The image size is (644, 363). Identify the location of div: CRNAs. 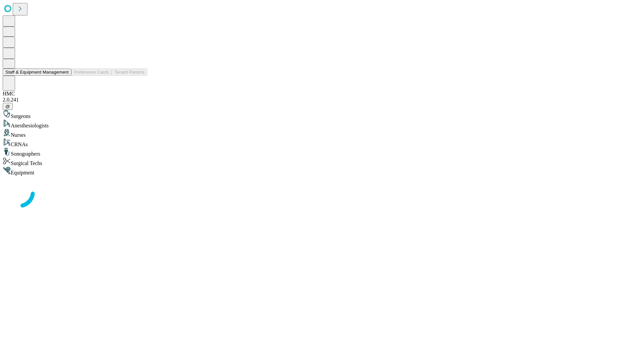
(322, 143).